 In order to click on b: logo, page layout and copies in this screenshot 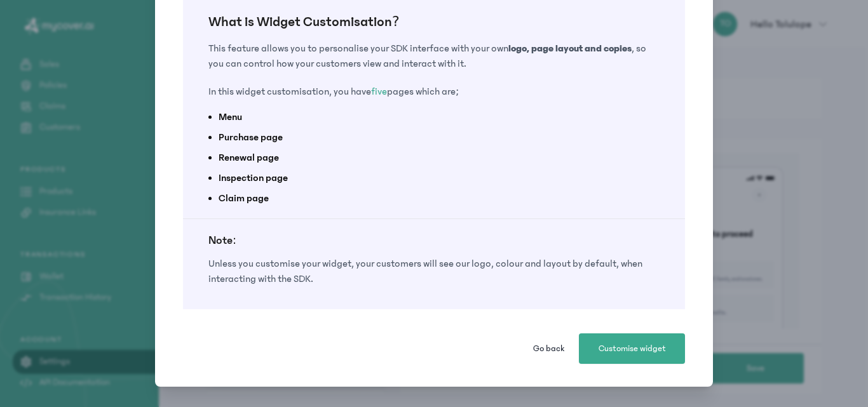, I will do `click(570, 48)`.